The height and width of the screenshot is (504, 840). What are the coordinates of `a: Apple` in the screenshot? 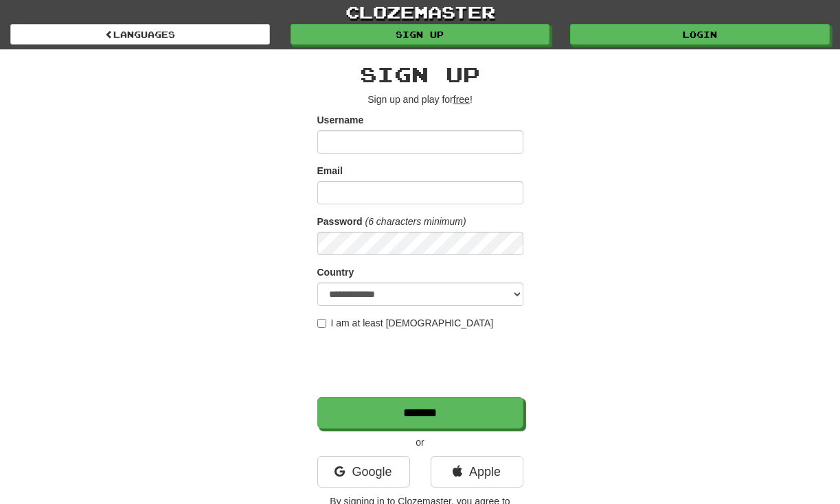 It's located at (476, 472).